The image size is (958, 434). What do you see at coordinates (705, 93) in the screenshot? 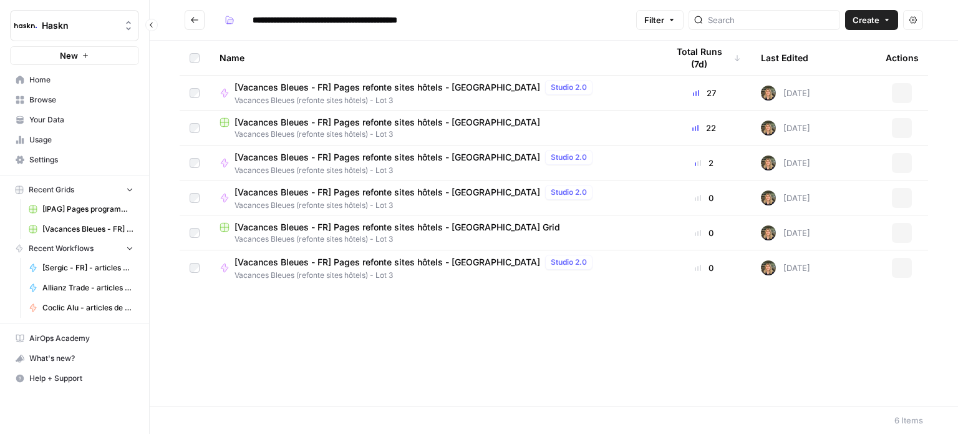
I see `div: 27` at bounding box center [705, 93].